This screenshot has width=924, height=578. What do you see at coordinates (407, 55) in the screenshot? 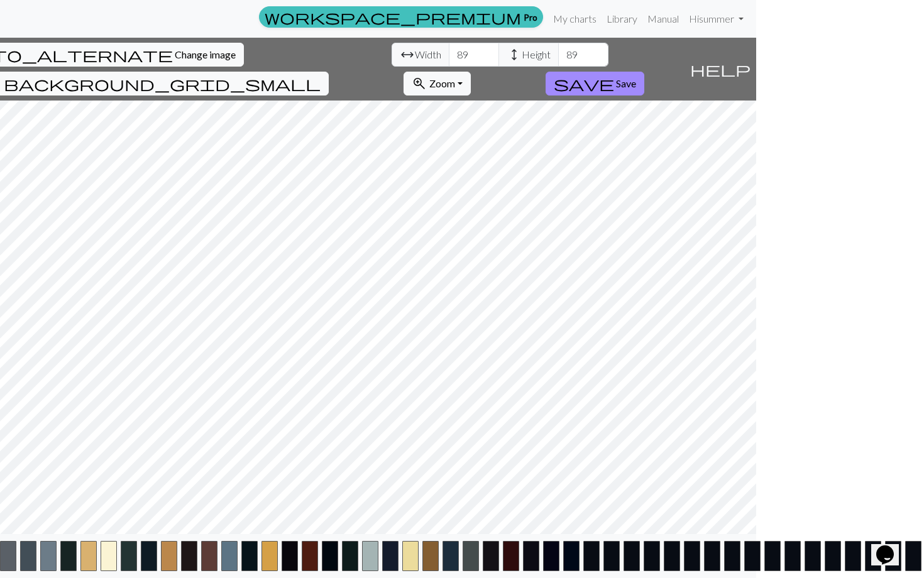
I see `span: arrow_range` at bounding box center [407, 55].